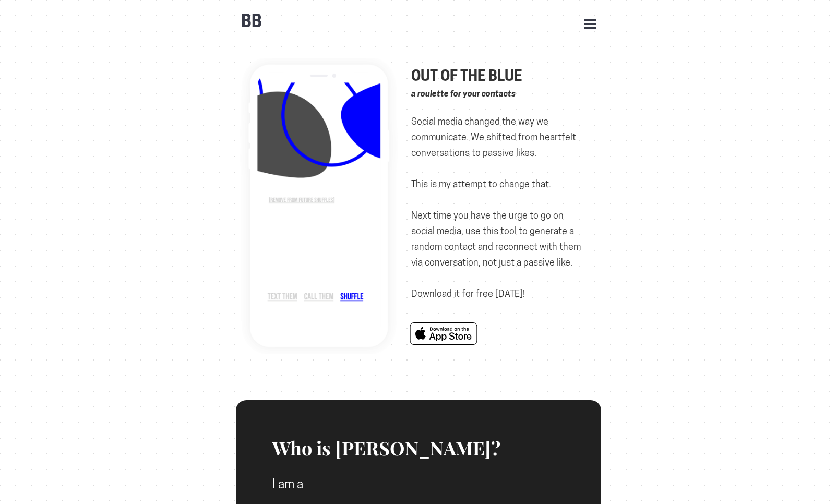 The image size is (837, 504). Describe the element at coordinates (500, 71) in the screenshot. I see `h2: Out of the Blue` at that location.